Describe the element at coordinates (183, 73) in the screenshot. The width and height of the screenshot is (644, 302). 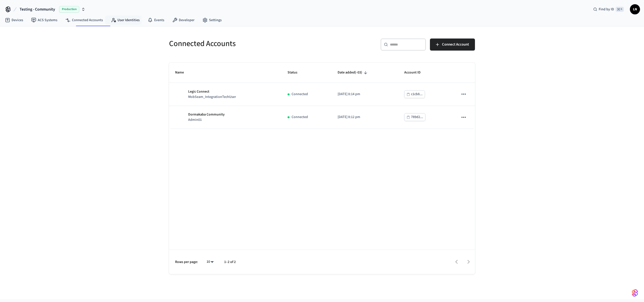
I see `span: Name` at that location.